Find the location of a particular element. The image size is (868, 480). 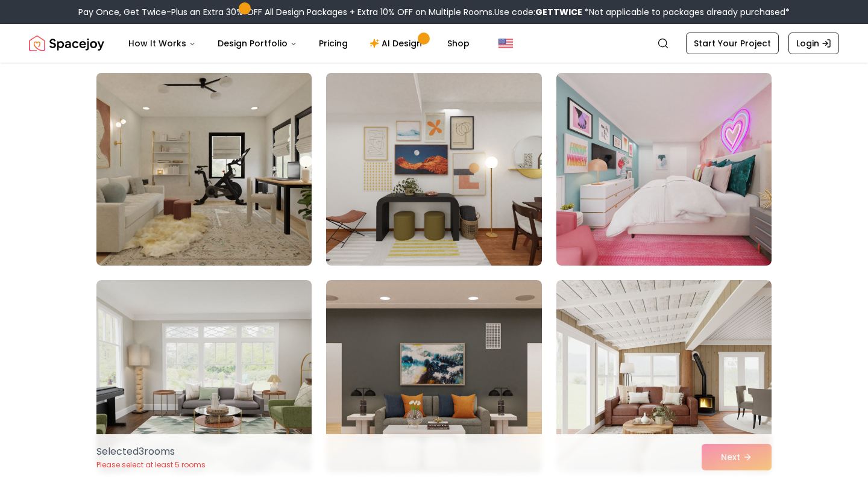

a: Shop is located at coordinates (458, 44).